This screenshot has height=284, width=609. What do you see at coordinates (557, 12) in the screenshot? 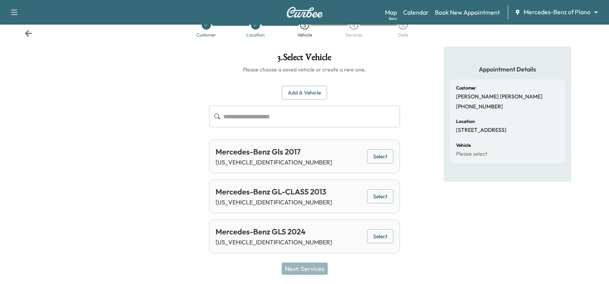
I see `span: Mercedes-Benz of Plano` at bounding box center [557, 12].